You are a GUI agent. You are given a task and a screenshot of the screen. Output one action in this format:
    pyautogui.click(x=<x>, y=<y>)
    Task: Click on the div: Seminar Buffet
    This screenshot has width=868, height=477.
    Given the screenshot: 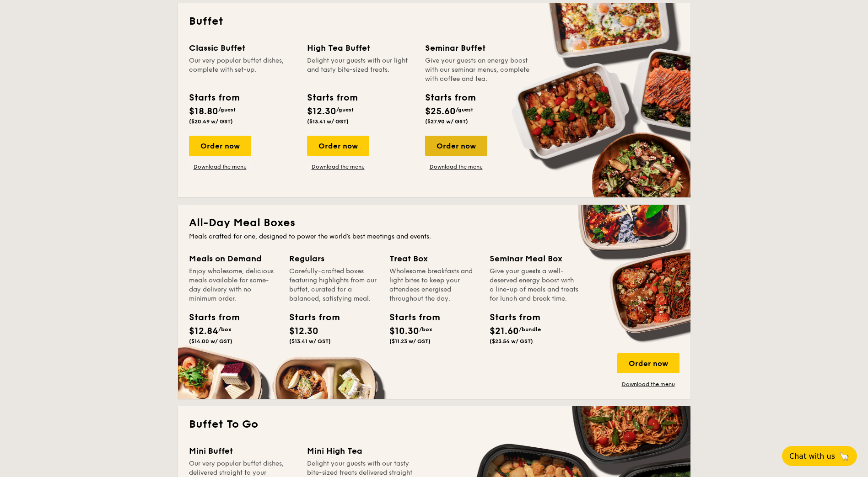 What is the action you would take?
    pyautogui.click(x=478, y=48)
    